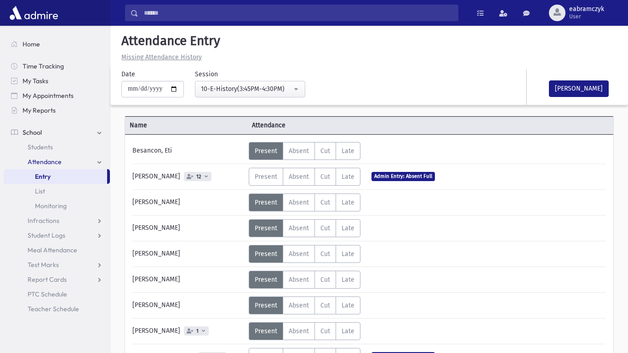  I want to click on a: Attendance, so click(57, 162).